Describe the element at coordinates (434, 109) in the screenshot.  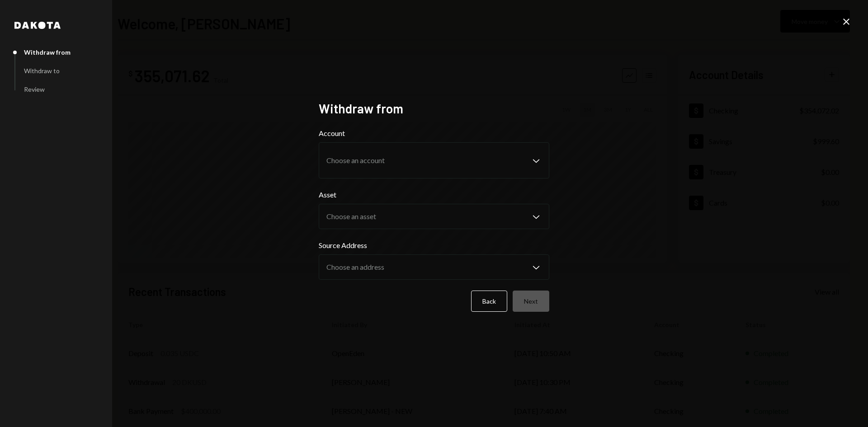
I see `h2: Withdraw from` at that location.